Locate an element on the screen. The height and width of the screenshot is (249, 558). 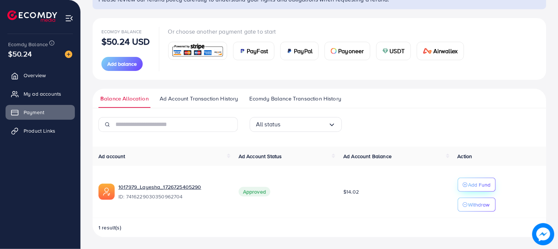
span: USDT is located at coordinates (397, 51).